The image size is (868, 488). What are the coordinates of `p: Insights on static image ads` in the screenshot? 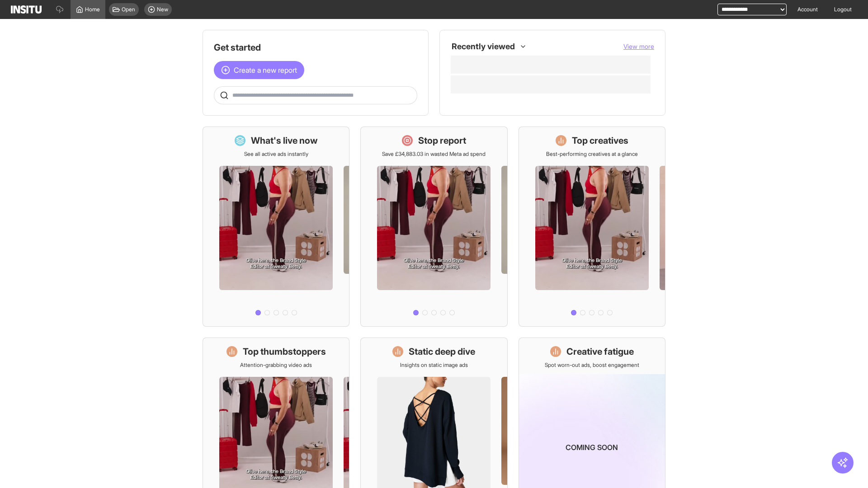 It's located at (434, 365).